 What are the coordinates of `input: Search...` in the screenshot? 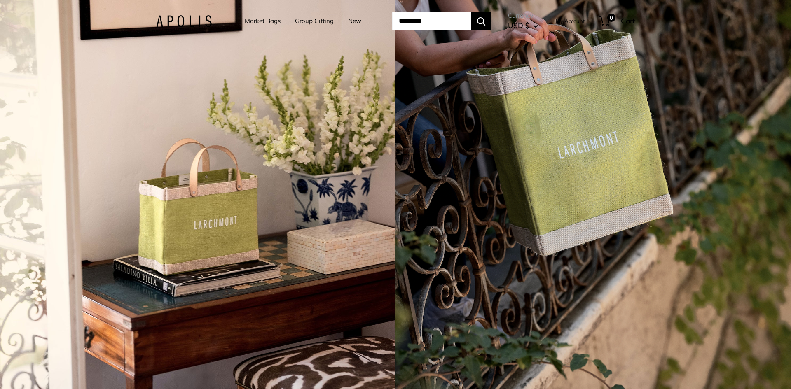 It's located at (431, 21).